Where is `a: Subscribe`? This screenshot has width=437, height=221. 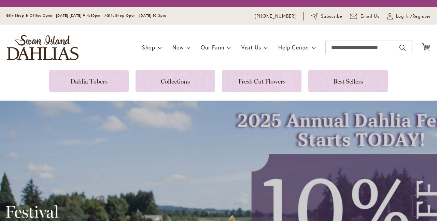 a: Subscribe is located at coordinates (327, 16).